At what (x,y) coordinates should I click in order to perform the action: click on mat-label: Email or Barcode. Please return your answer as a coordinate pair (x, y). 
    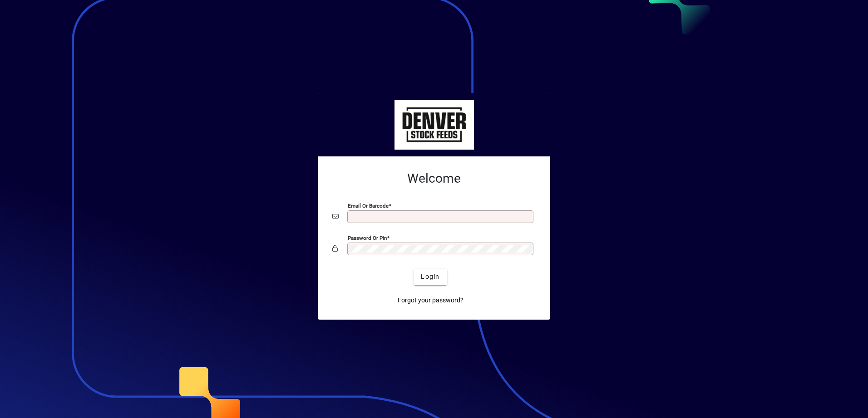
    Looking at the image, I should click on (368, 205).